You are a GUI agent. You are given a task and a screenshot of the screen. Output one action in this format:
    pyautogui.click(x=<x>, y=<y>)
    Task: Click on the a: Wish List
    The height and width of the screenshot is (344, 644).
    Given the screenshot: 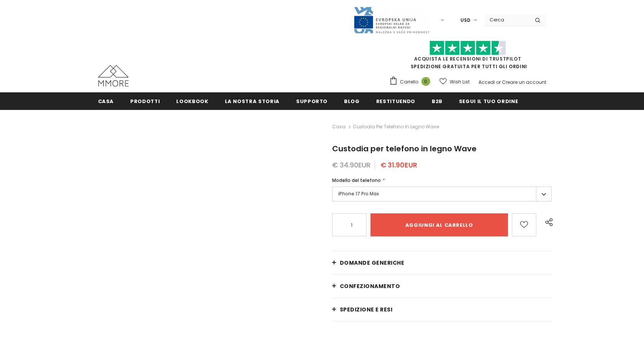 What is the action you would take?
    pyautogui.click(x=455, y=82)
    